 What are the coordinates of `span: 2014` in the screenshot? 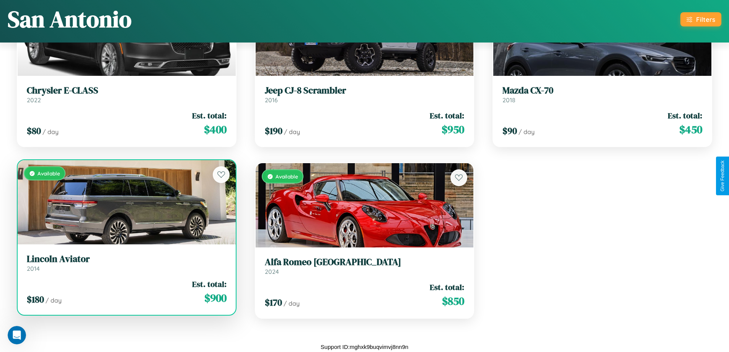 It's located at (33, 268).